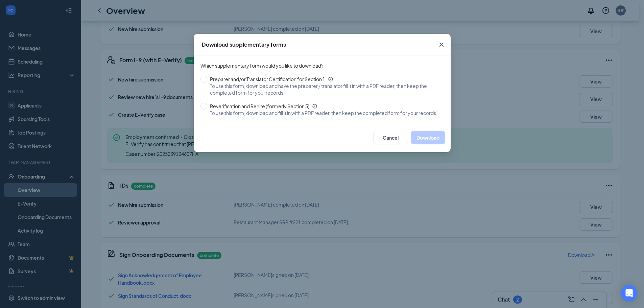 This screenshot has width=644, height=308. Describe the element at coordinates (322, 65) in the screenshot. I see `span: Which supplementary form would you like to download?` at that location.